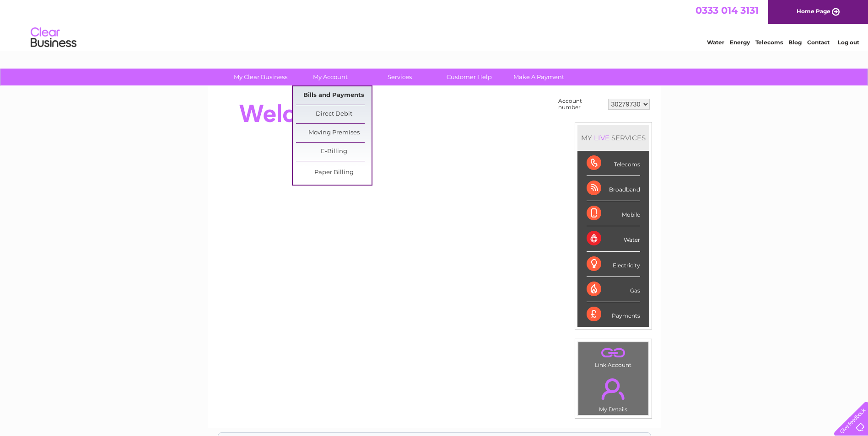 The width and height of the screenshot is (868, 436). I want to click on a: My Account, so click(330, 76).